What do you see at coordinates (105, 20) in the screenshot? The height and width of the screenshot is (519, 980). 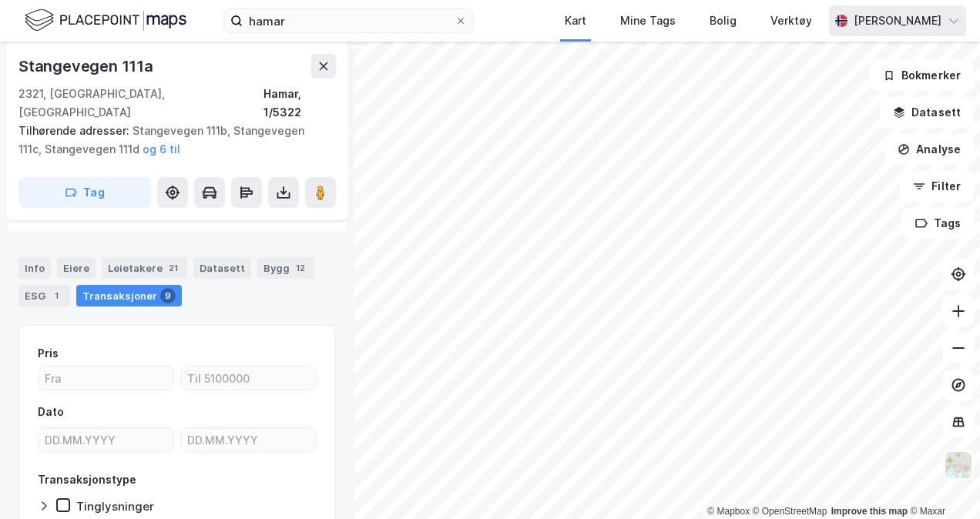 I see `img: logo.f888ab2527a4732fd821a326f86c7f29.svg` at bounding box center [105, 20].